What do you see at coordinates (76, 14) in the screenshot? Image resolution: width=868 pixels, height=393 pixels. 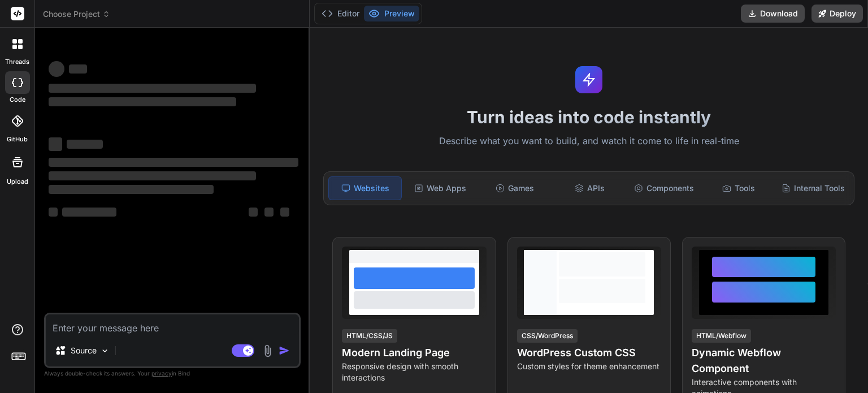 I see `span: Choose Project` at bounding box center [76, 14].